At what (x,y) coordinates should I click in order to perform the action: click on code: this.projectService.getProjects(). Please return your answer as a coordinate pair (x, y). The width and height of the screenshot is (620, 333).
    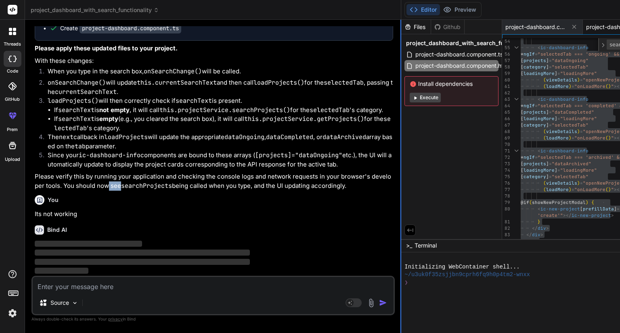
    Looking at the image, I should click on (304, 119).